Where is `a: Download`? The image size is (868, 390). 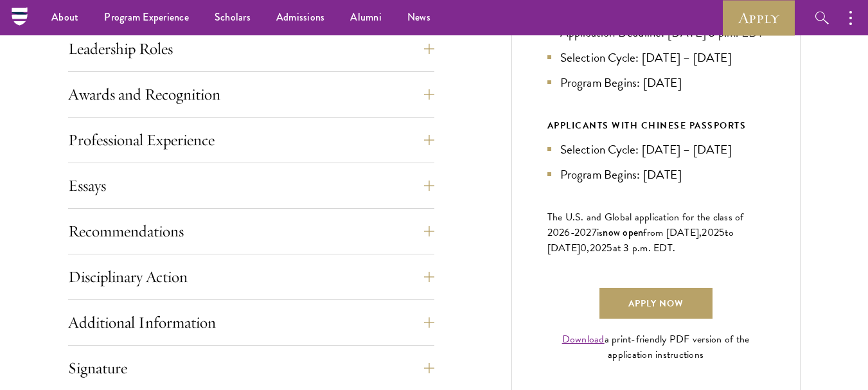
a: Download is located at coordinates (583, 339).